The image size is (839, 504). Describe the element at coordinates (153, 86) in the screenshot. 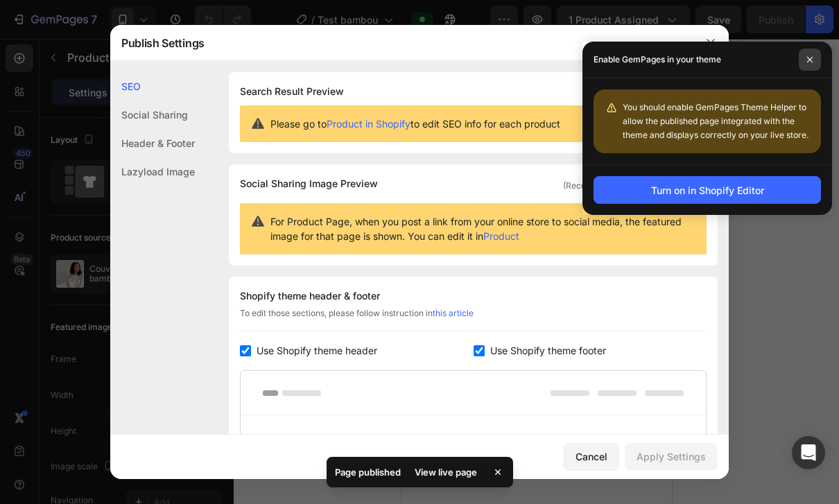

I see `div: SEO` at that location.